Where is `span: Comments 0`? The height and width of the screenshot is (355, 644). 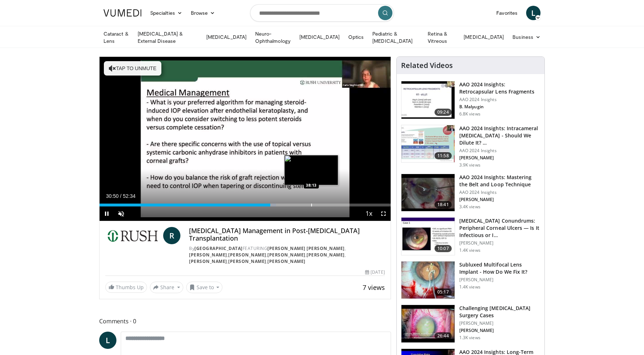 span: Comments 0 is located at coordinates (245, 321).